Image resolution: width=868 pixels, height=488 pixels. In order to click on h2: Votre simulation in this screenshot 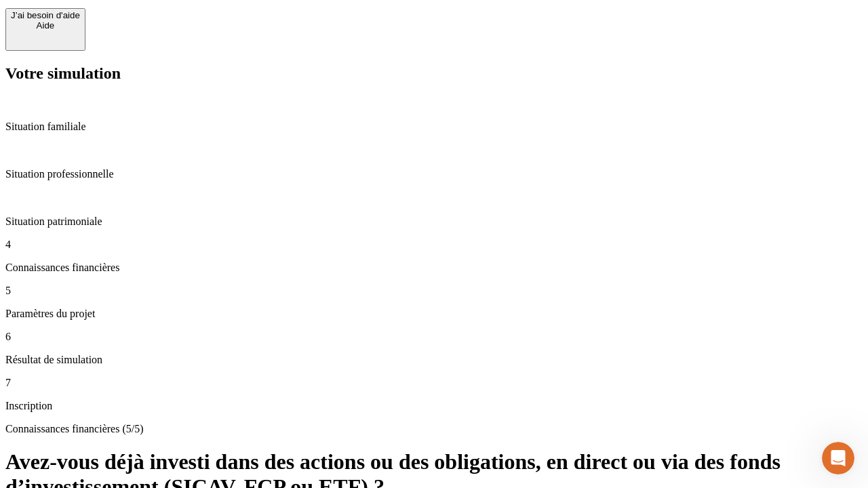, I will do `click(434, 73)`.